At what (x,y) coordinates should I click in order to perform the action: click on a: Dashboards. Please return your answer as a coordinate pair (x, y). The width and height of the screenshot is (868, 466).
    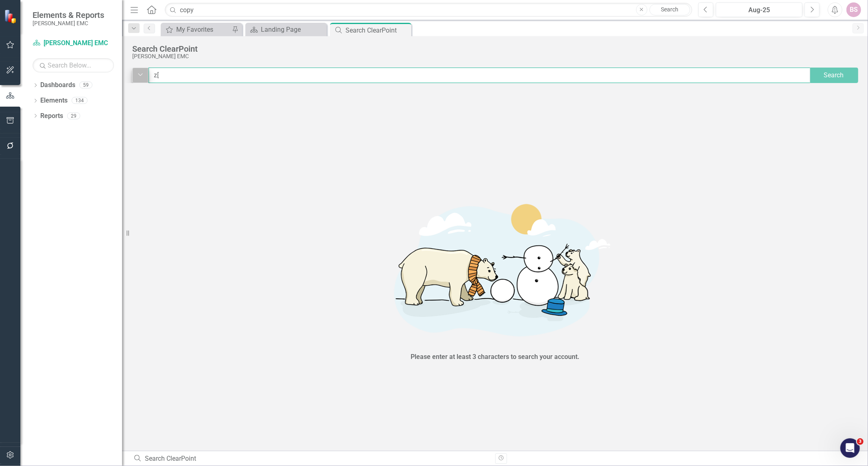
    Looking at the image, I should click on (58, 85).